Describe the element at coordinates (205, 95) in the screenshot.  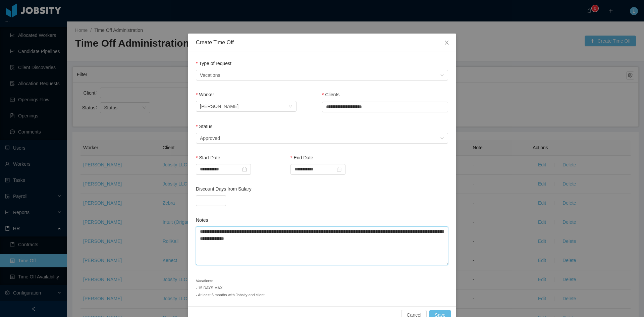
I see `label: Worker` at that location.